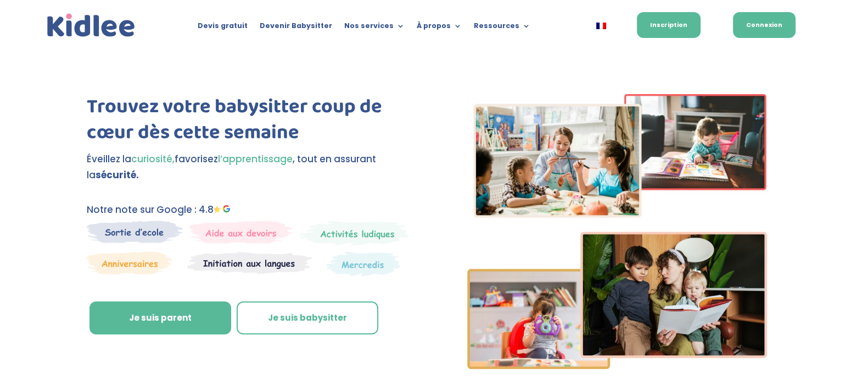 Image resolution: width=868 pixels, height=379 pixels. Describe the element at coordinates (374, 28) in the screenshot. I see `a: Nos services` at that location.